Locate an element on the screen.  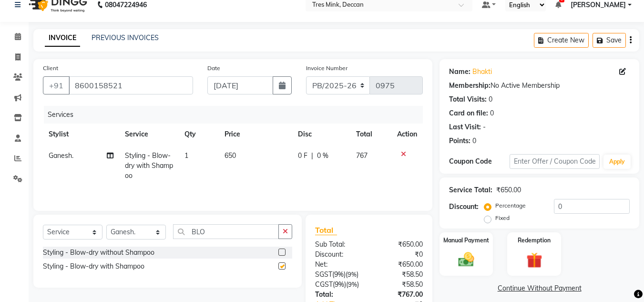
div: Styling - Blow-dry with Shampoo is located at coordinates (94, 266).